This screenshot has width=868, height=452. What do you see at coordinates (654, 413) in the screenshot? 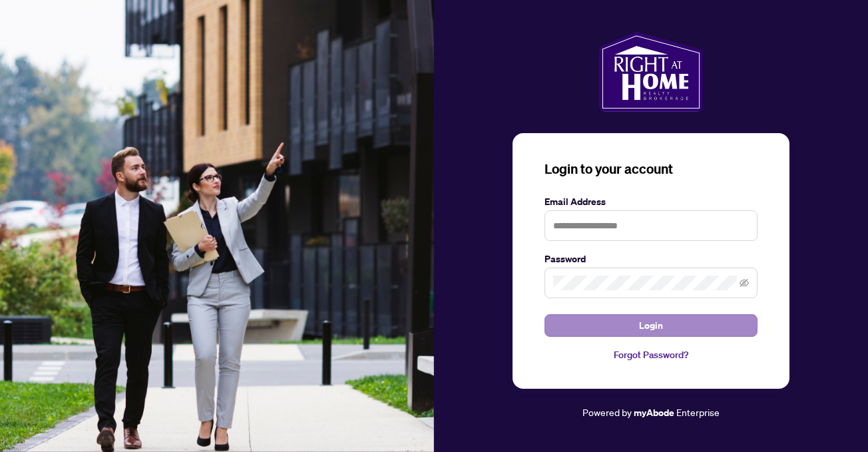
I see `a: myAbode` at bounding box center [654, 413].